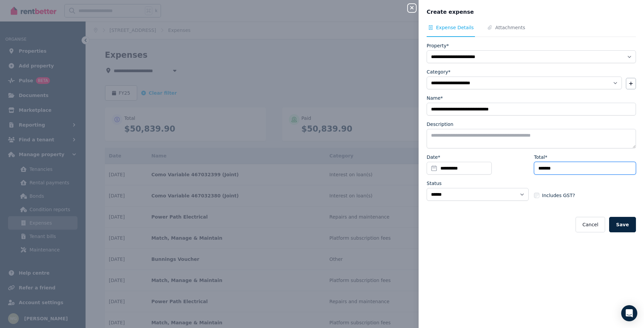  Describe the element at coordinates (590, 224) in the screenshot. I see `button: Cancel` at that location.